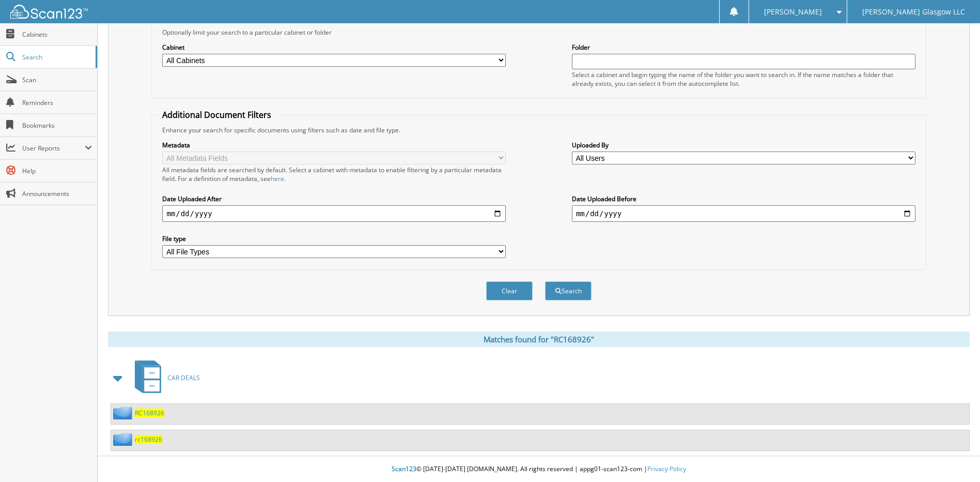 The width and height of the screenshot is (980, 482). Describe the element at coordinates (277, 179) in the screenshot. I see `a: here` at that location.